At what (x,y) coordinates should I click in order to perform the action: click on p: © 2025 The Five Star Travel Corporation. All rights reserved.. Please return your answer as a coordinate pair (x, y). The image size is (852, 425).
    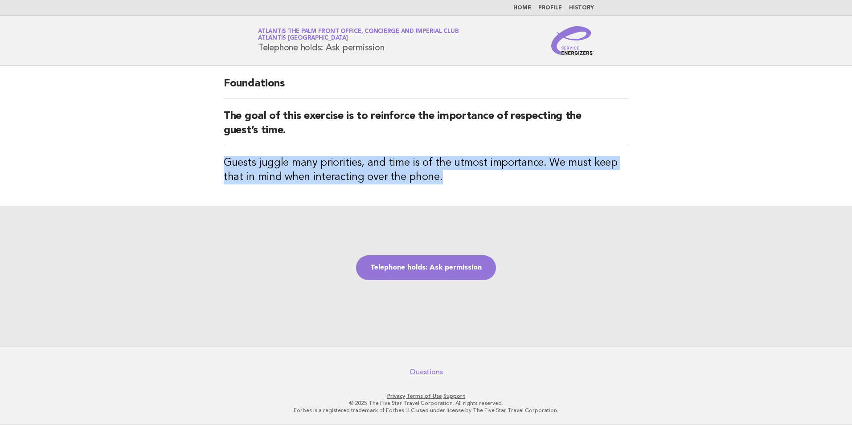
    Looking at the image, I should click on (426, 403).